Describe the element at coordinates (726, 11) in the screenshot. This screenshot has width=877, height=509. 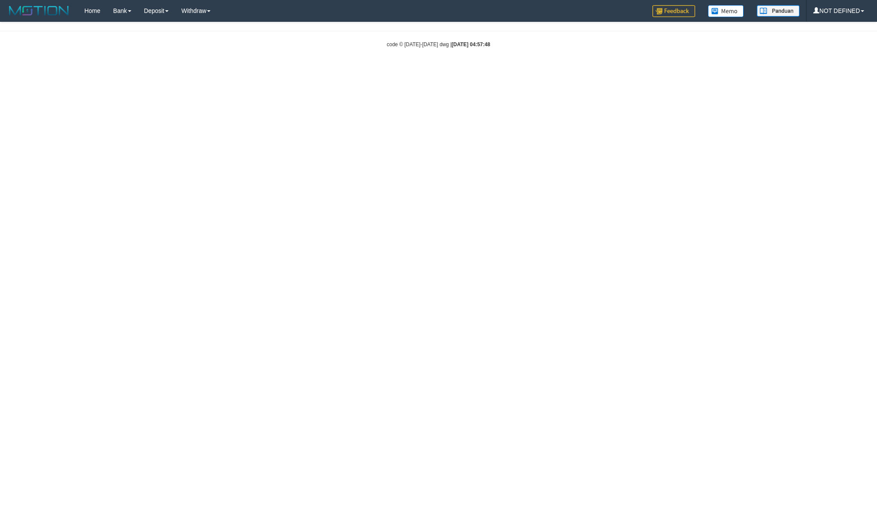
I see `img: Button%20Memo.svg` at that location.